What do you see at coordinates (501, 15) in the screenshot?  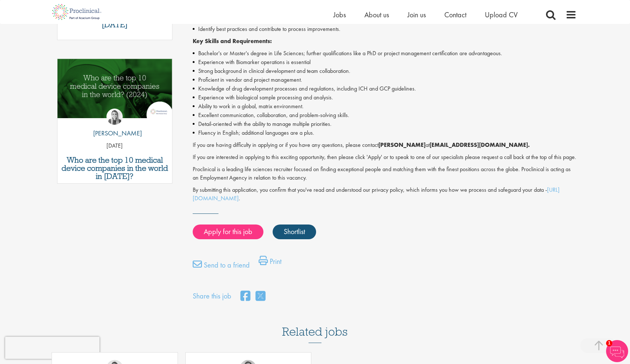 I see `a: Upload CV` at bounding box center [501, 15].